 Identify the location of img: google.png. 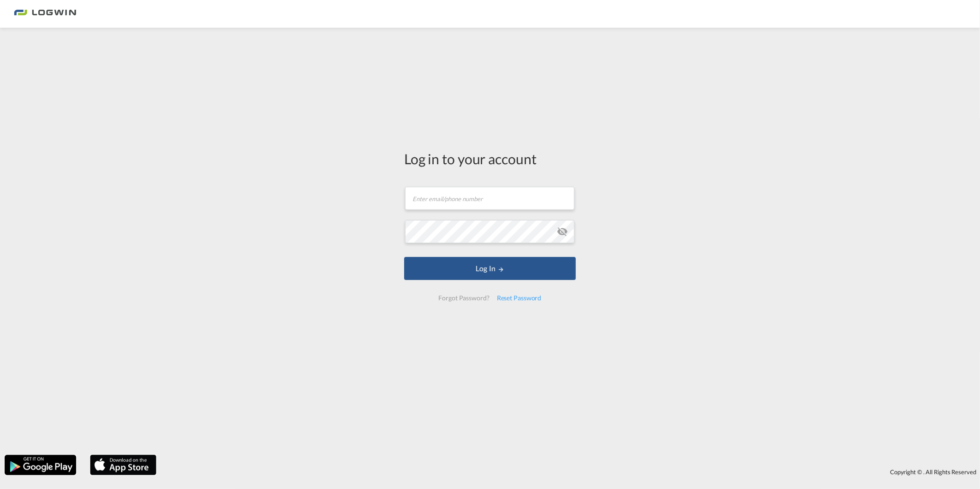
(40, 465).